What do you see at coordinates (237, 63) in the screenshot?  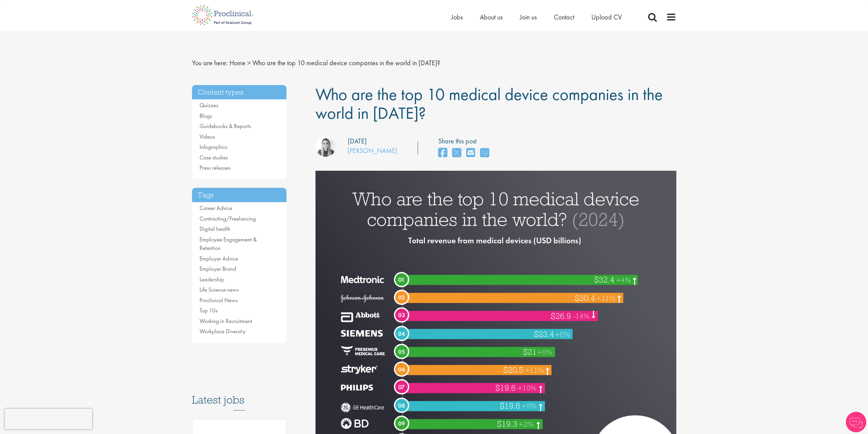 I see `a: breadcrumb link` at bounding box center [237, 63].